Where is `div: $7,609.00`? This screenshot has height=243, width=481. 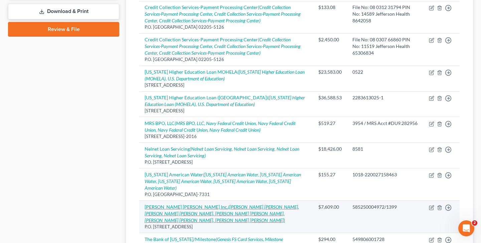
div: $7,609.00 is located at coordinates (330, 207).